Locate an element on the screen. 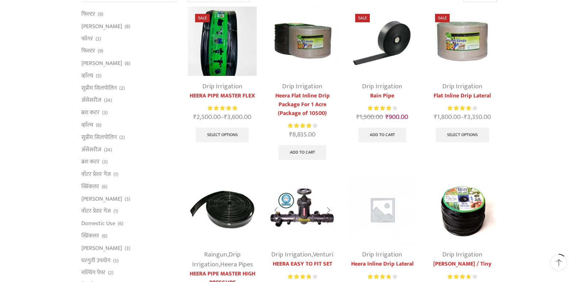 This screenshot has width=578, height=282. a: Add to cart: “Heera Flat Inline Drip Package For 1 Acre (Package of 10500)” is located at coordinates (302, 152).